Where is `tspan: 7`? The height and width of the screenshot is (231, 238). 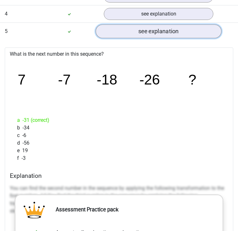 tspan: 7 is located at coordinates (22, 79).